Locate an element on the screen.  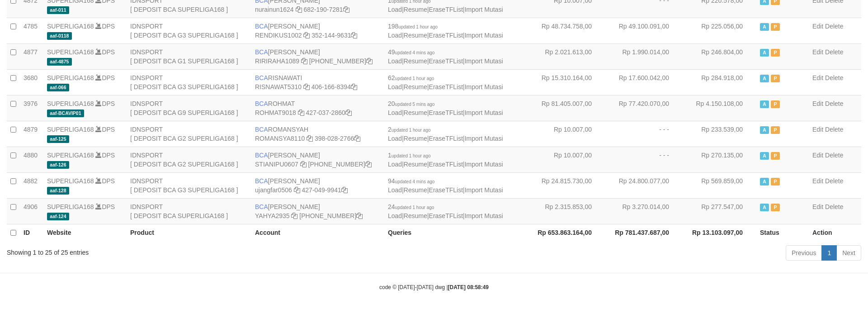
td: Rp 10.007,00 is located at coordinates (567, 159).